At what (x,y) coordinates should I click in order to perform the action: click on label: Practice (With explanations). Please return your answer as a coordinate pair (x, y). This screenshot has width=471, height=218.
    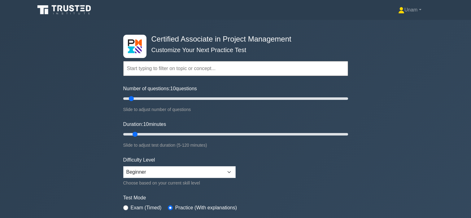
    Looking at the image, I should click on (206, 207).